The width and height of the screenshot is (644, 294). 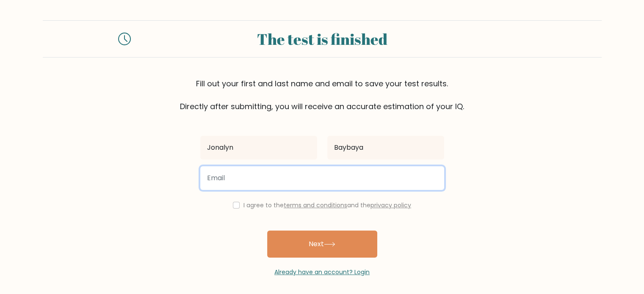 I want to click on input: First name, so click(x=258, y=147).